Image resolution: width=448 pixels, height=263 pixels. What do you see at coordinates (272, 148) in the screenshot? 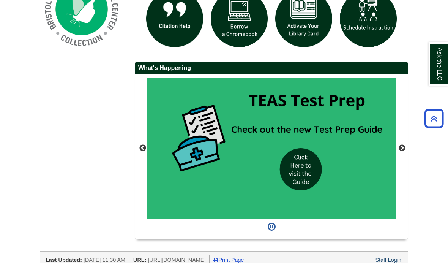
I see `div: This box contains rotating images` at bounding box center [272, 148].